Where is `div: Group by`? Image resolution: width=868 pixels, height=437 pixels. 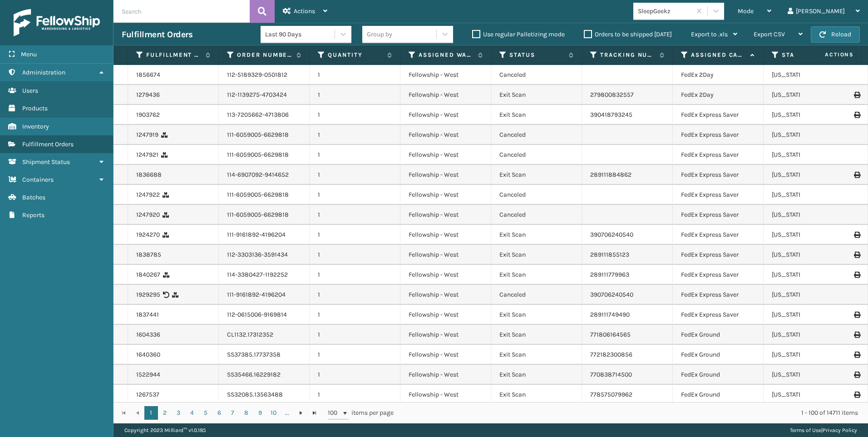
div: Group by is located at coordinates (380, 34).